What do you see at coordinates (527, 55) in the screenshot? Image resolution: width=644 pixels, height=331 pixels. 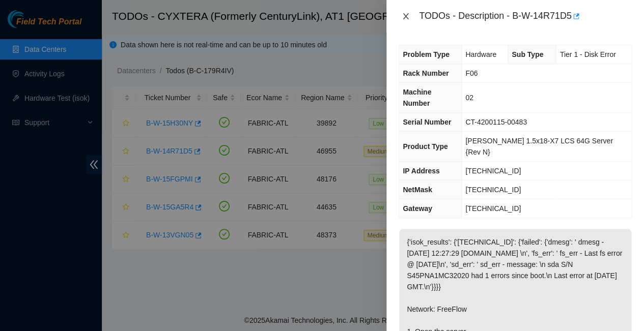 I see `span: Sub Type` at bounding box center [527, 55].